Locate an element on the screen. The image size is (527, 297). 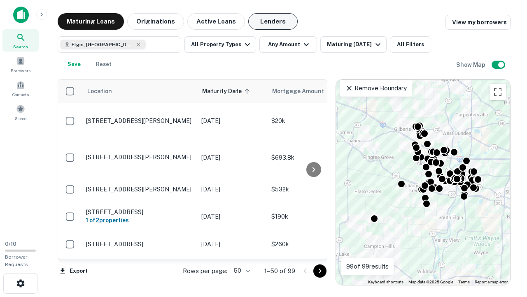
p: $260k is located at coordinates (313, 244).